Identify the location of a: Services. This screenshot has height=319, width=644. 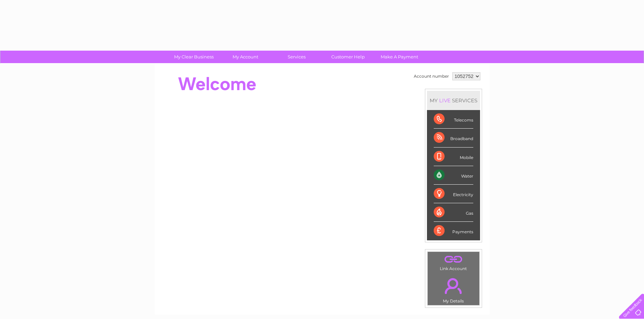
(297, 56).